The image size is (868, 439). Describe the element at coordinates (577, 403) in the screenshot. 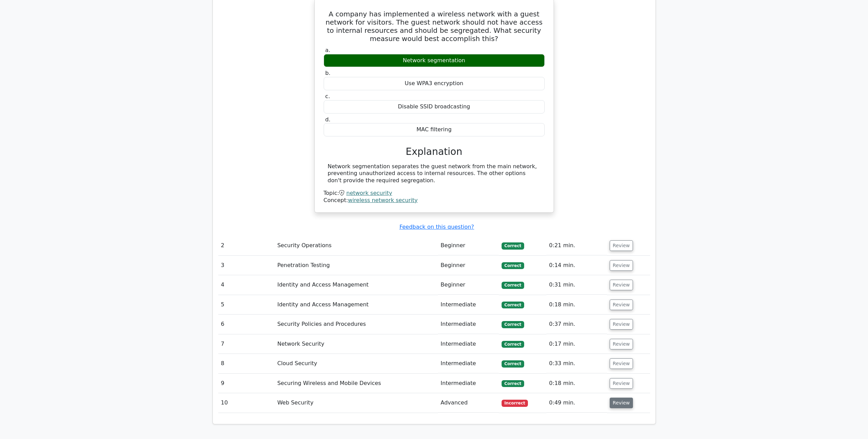

I see `td: 0:49 min.` at that location.